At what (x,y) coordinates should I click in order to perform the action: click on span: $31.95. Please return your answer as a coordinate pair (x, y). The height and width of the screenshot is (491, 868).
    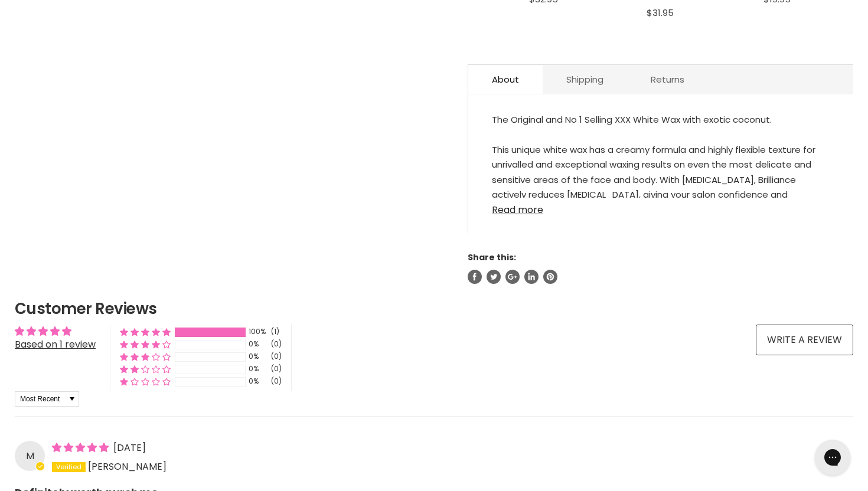
    Looking at the image, I should click on (660, 13).